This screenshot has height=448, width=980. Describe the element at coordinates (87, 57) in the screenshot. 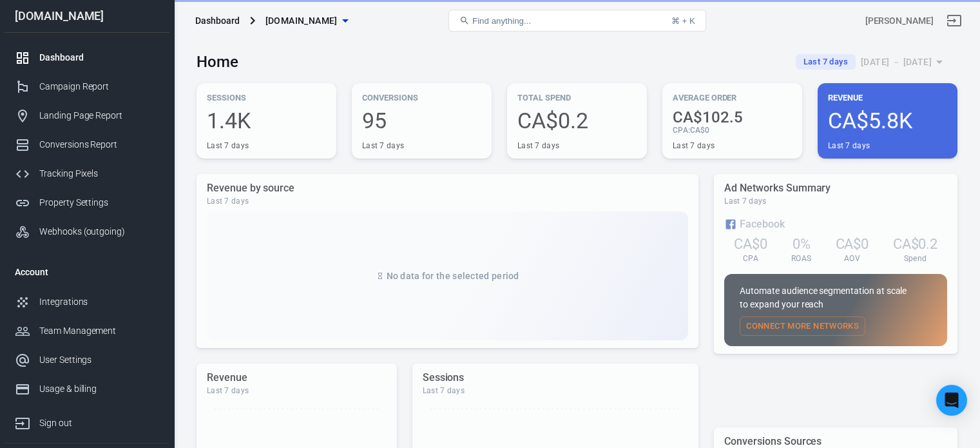

I see `a: Dashboard` at that location.